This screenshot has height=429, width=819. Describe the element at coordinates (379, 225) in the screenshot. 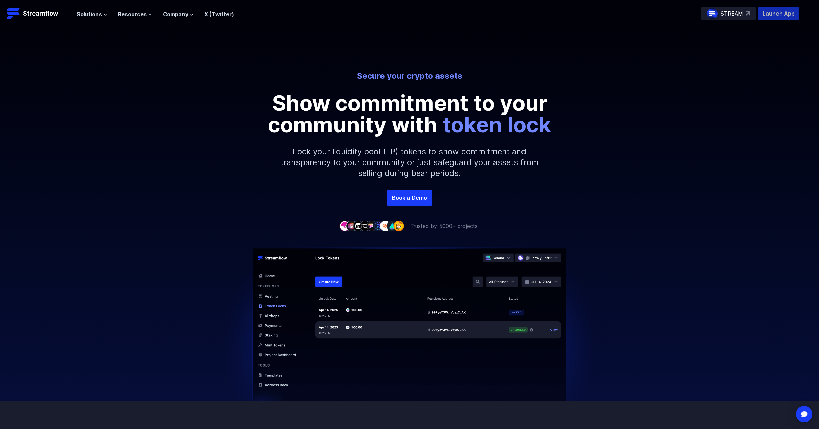

I see `img: company-6` at that location.